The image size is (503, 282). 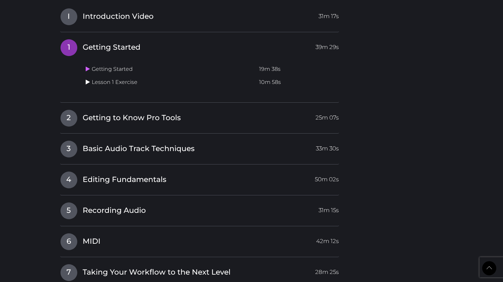 What do you see at coordinates (200, 209) in the screenshot?
I see `a: 5Recording Audio31m 15s` at bounding box center [200, 209].